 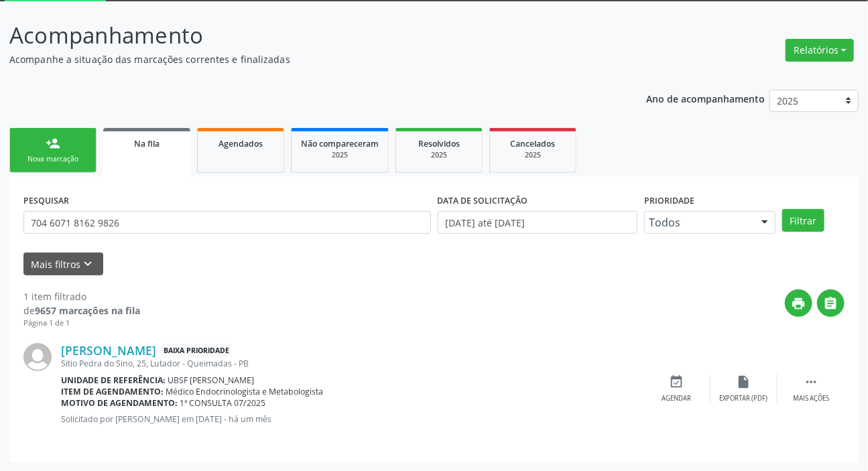 What do you see at coordinates (82, 310) in the screenshot?
I see `div: de` at bounding box center [82, 310].